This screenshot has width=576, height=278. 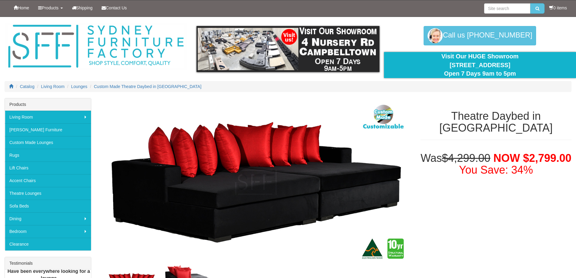 I want to click on a: Contact Us, so click(x=114, y=8).